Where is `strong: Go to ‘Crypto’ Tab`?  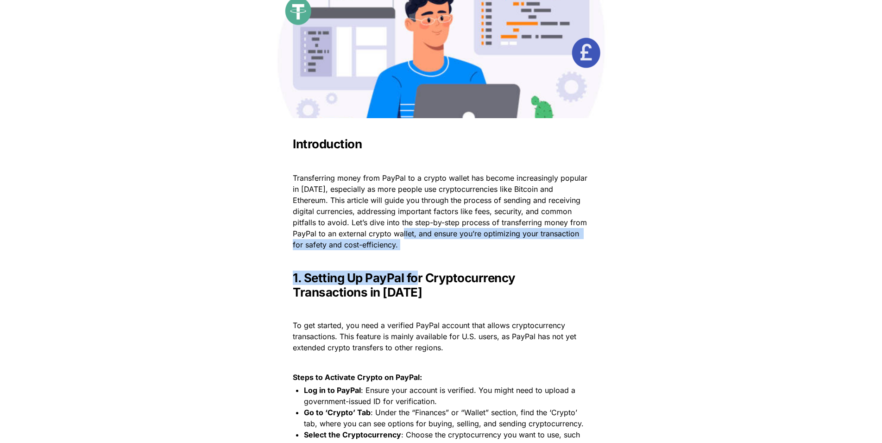
strong: Go to ‘Crypto’ Tab is located at coordinates (337, 412).